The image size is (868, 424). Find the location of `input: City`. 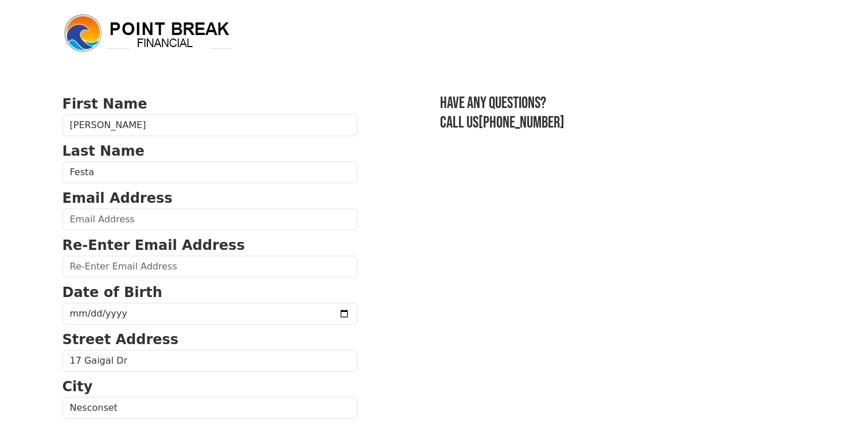

input: City is located at coordinates (210, 408).